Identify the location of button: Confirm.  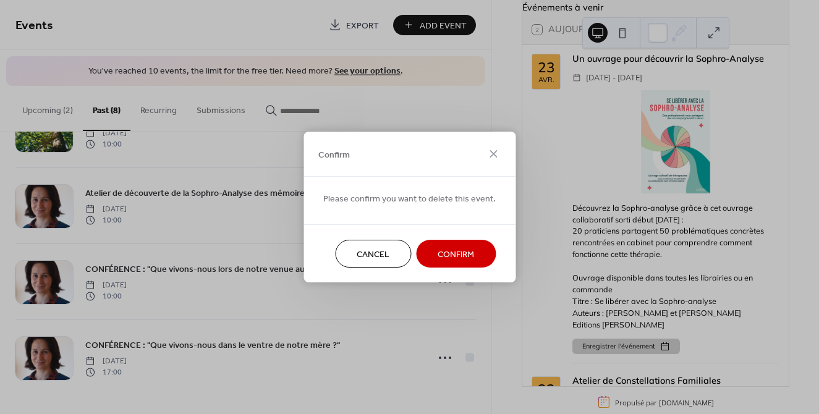
(455, 253).